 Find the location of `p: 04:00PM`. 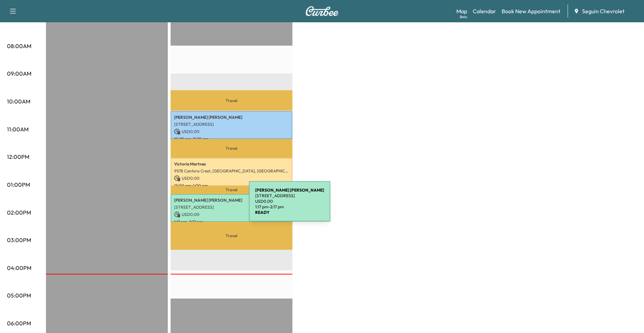

p: 04:00PM is located at coordinates (19, 268).